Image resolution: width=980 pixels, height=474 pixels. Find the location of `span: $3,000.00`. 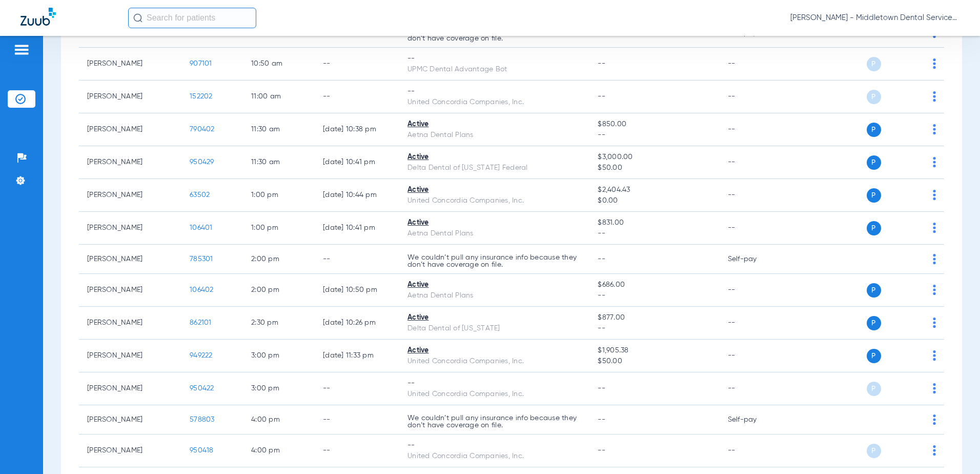

span: $3,000.00 is located at coordinates (654, 157).